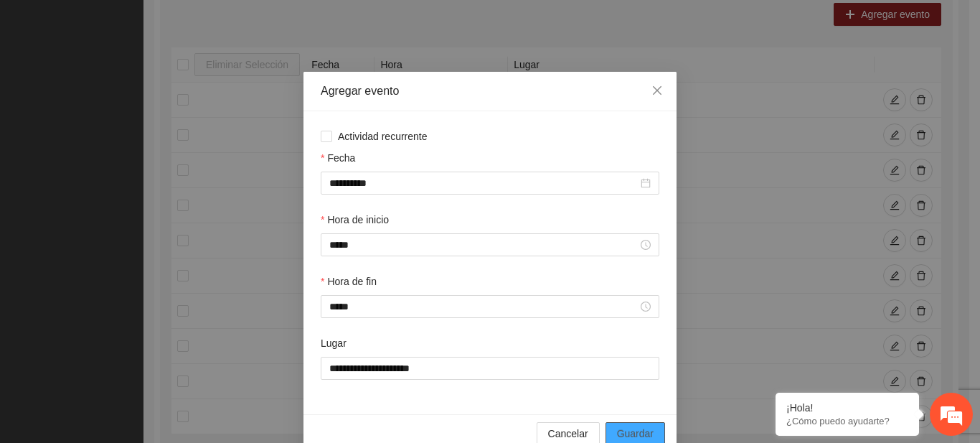 This screenshot has width=980, height=443. I want to click on label: Hora de inicio, so click(354, 220).